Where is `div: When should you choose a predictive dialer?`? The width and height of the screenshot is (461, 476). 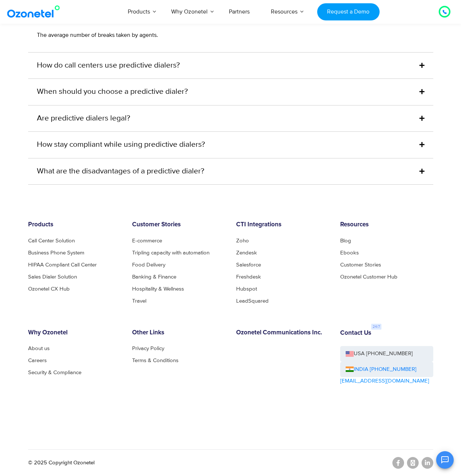 div: When should you choose a predictive dialer? is located at coordinates (230, 92).